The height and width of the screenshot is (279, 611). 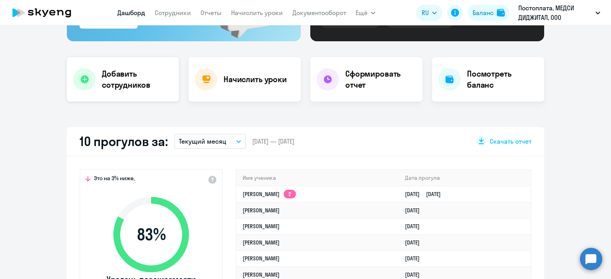 What do you see at coordinates (317, 178) in the screenshot?
I see `th: Имя ученика` at bounding box center [317, 178].